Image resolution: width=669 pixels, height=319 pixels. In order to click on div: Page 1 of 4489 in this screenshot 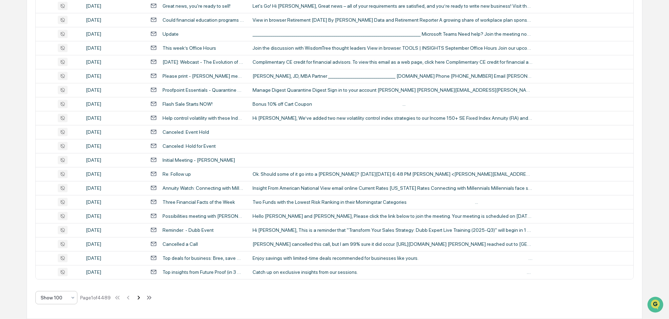, I will do `click(95, 298)`.